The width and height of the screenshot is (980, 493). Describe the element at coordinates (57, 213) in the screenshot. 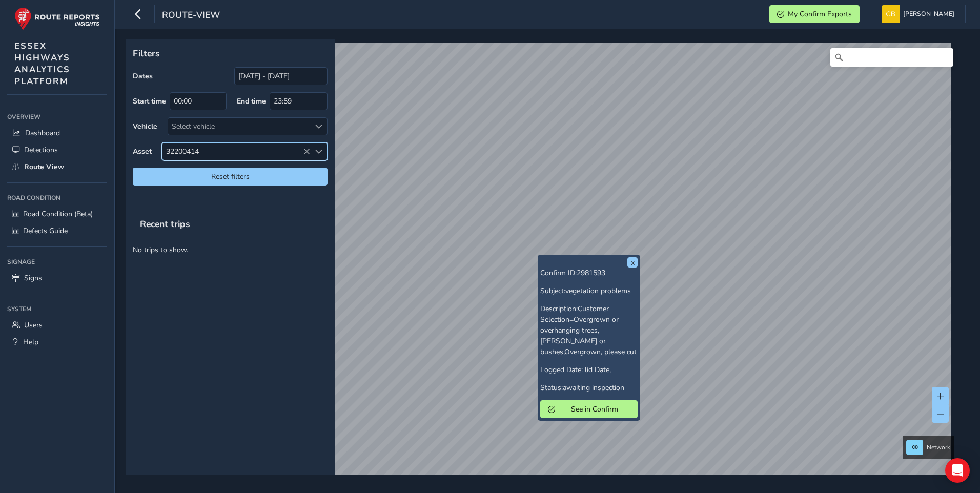

I see `a: Road Condition (Beta)` at that location.